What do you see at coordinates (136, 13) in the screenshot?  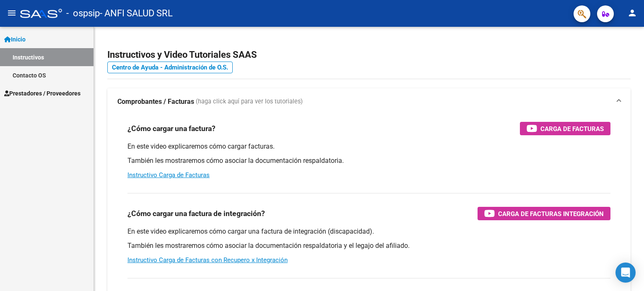 I see `span: - ANFI SALUD SRL` at bounding box center [136, 13].